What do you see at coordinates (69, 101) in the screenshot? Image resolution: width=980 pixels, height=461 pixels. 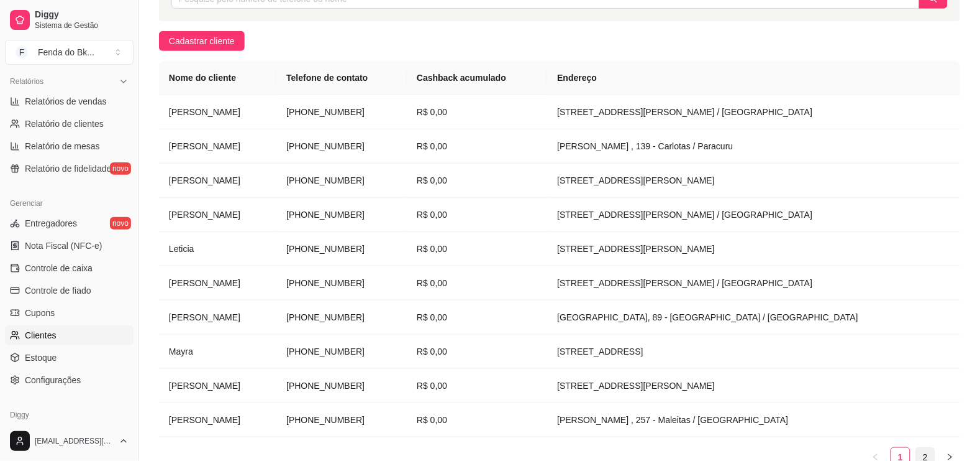 I see `a: Relatórios de vendas` at bounding box center [69, 101].